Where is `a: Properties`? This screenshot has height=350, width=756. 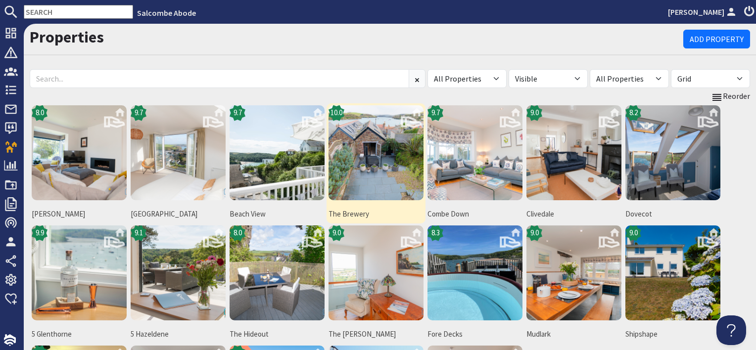 a: Properties is located at coordinates (67, 37).